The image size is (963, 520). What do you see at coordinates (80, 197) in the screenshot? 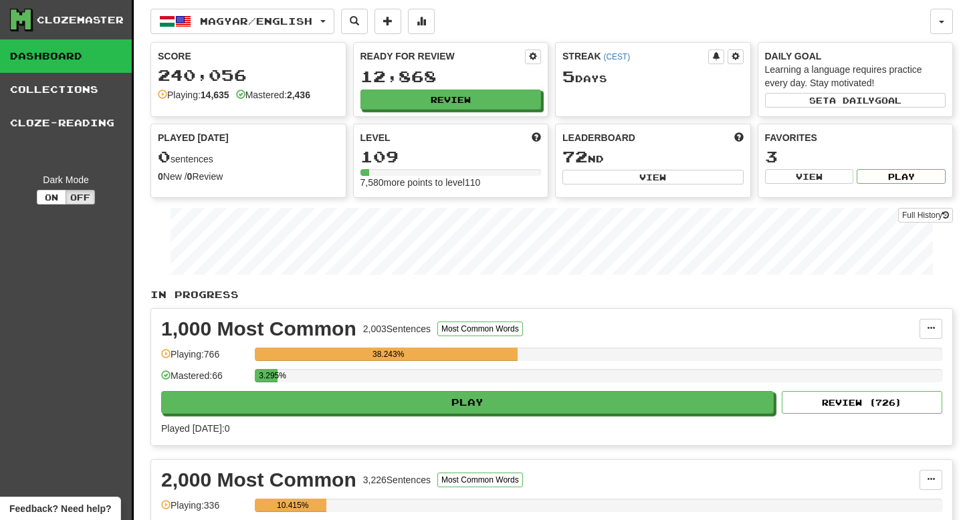
I see `button: Off` at bounding box center [80, 197].